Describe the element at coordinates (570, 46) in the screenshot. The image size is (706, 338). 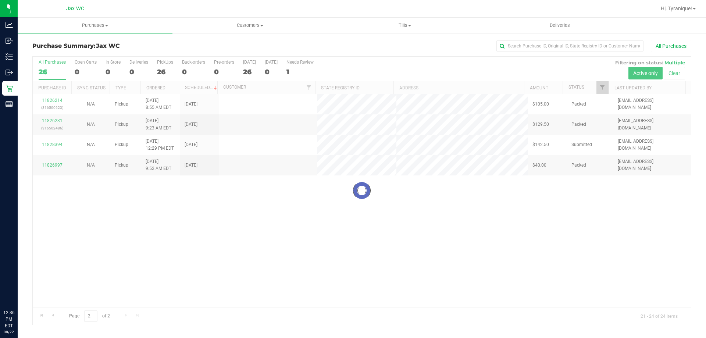
I see `input: Search Purchase ID, Original ID, State Registry ID or Customer Name...` at that location.